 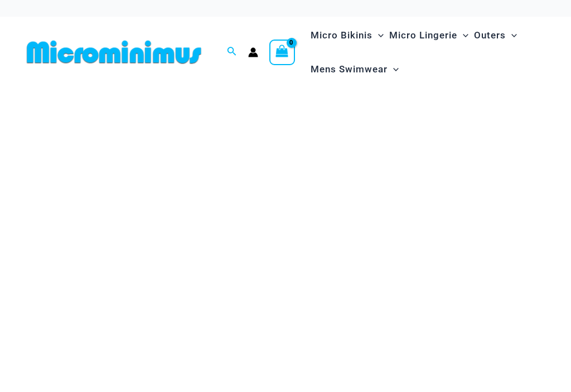 I want to click on a: Account icon link, so click(x=253, y=53).